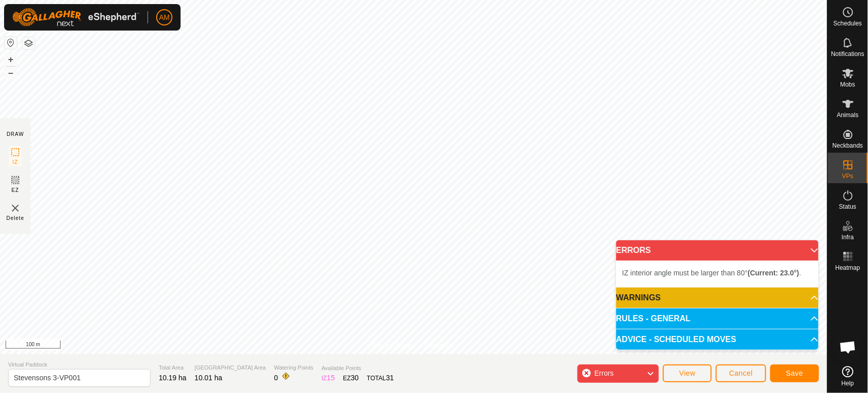  Describe the element at coordinates (293, 368) in the screenshot. I see `span: Watering Points` at that location.